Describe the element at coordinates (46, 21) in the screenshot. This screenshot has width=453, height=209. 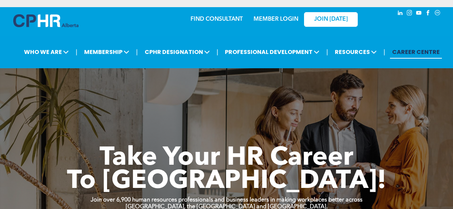
I see `img: A blue and white logo for cp alberta` at that location.